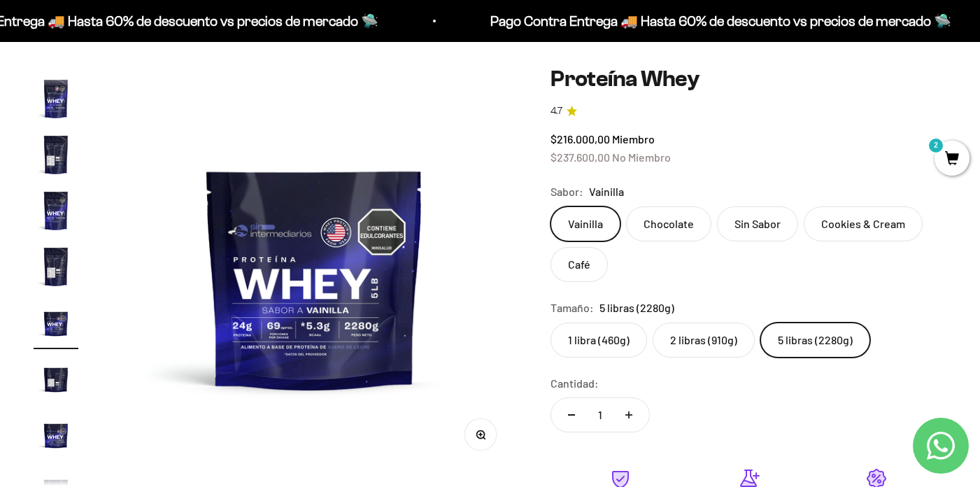  I want to click on span: Vainilla, so click(606, 192).